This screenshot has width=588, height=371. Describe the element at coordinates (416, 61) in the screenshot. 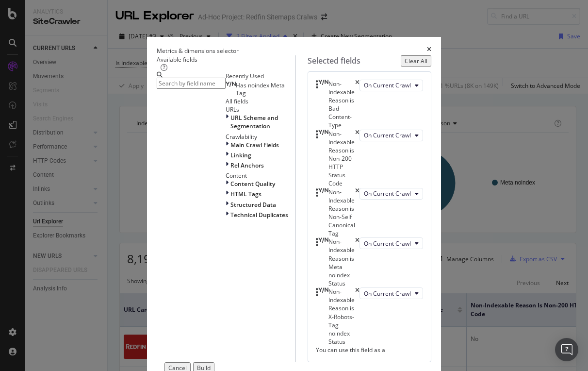

I see `div: Clear All` at that location.